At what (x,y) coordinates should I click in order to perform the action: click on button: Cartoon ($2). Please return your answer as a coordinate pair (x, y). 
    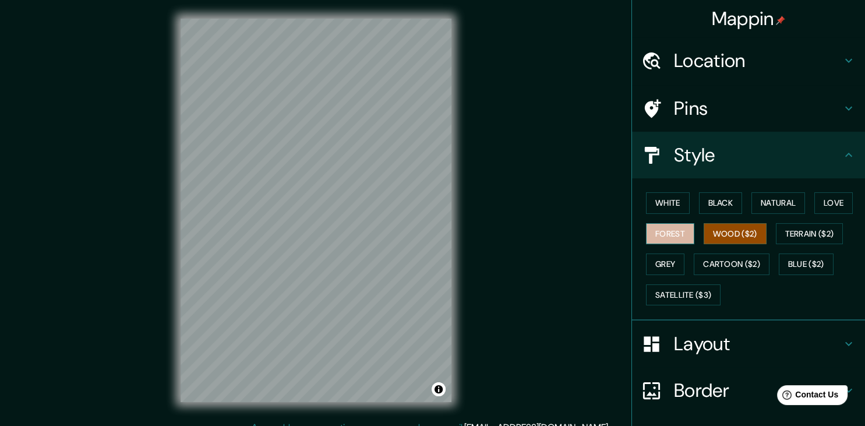
    Looking at the image, I should click on (732, 264).